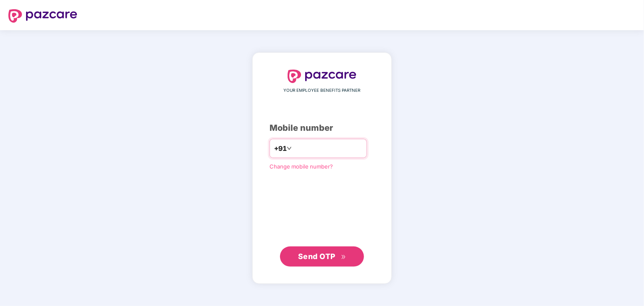  I want to click on span: down, so click(289, 149).